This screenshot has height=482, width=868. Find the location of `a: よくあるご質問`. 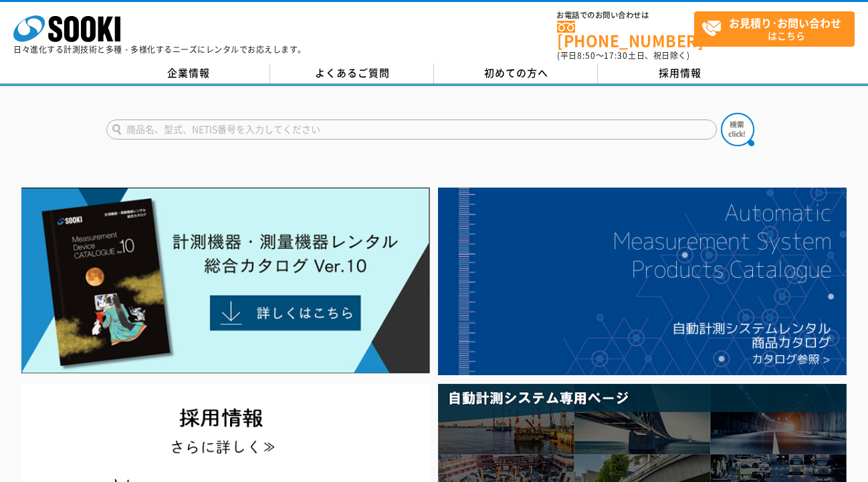

a: よくあるご質問 is located at coordinates (351, 73).